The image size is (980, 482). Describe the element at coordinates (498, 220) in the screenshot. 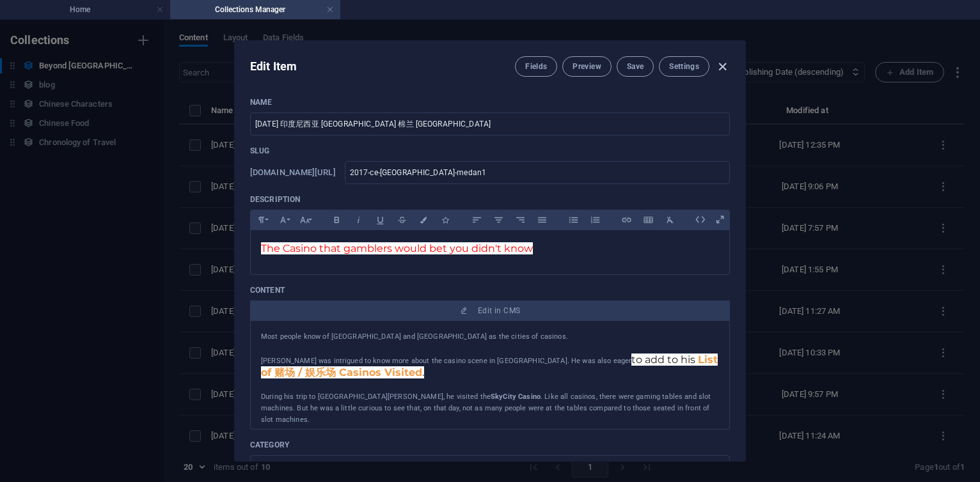

I see `button: Align Center` at that location.